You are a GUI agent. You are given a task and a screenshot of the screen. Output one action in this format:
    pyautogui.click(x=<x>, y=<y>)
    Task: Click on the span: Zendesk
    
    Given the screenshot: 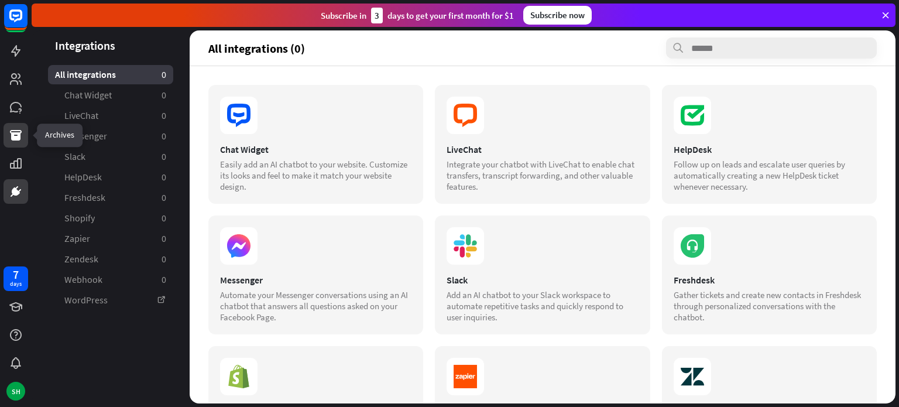 What is the action you would take?
    pyautogui.click(x=81, y=259)
    